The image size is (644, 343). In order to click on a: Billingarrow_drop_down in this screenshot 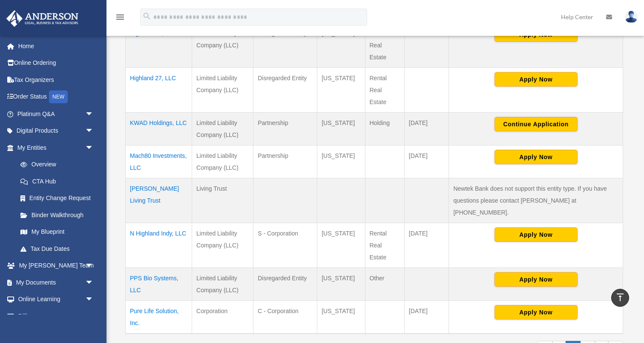, I will do `click(56, 316)`.